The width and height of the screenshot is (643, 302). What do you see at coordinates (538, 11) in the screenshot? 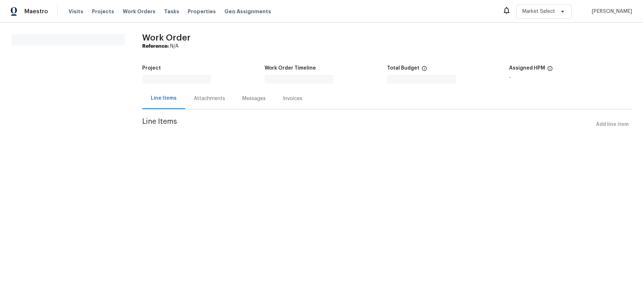
I see `span: Market Select` at bounding box center [538, 11].